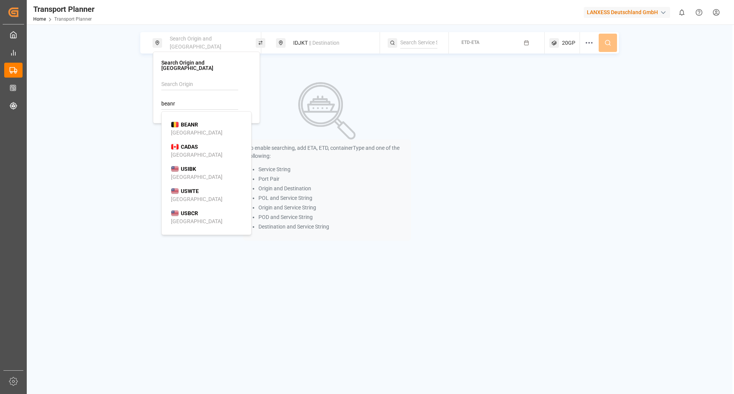 The image size is (734, 394). What do you see at coordinates (324, 43) in the screenshot?
I see `span: || Destination` at bounding box center [324, 43].